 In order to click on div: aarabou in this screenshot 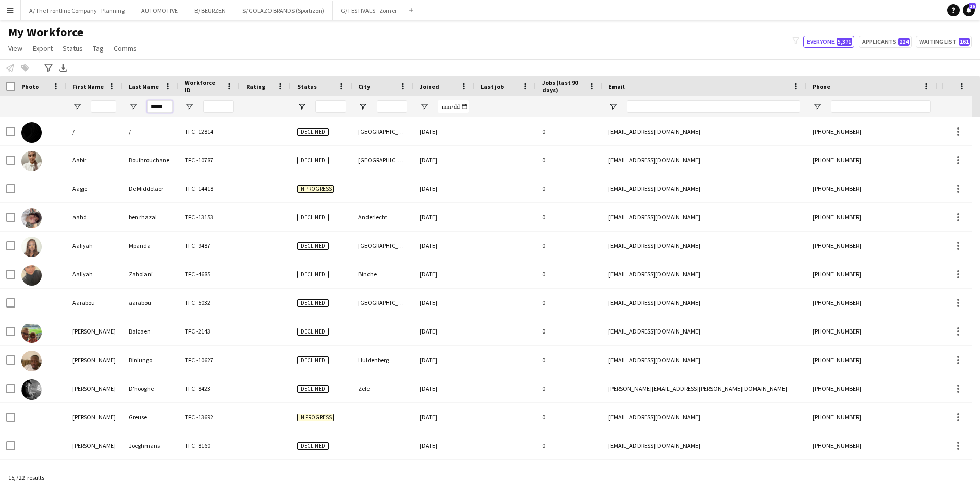, I will do `click(150, 302)`.